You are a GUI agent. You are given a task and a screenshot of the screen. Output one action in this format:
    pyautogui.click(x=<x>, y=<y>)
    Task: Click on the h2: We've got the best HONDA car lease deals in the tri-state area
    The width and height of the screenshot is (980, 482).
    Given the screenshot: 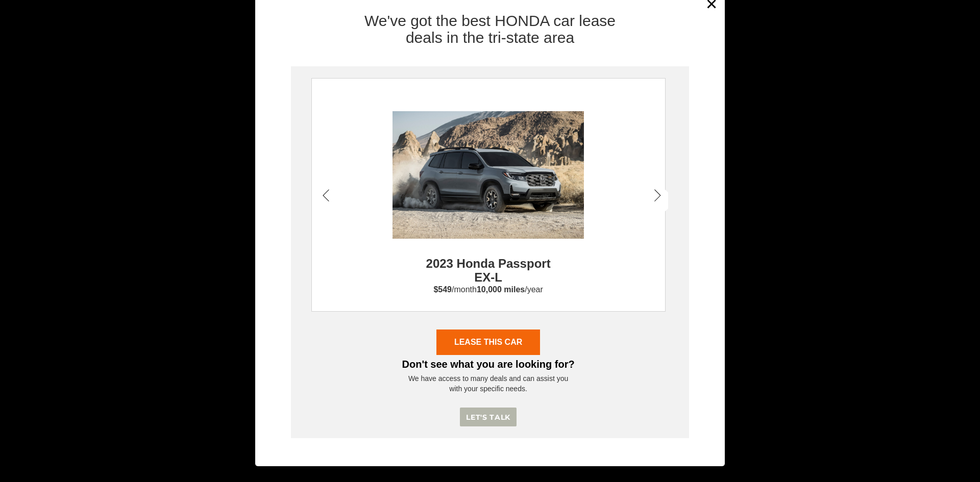 What is the action you would take?
    pyautogui.click(x=490, y=29)
    